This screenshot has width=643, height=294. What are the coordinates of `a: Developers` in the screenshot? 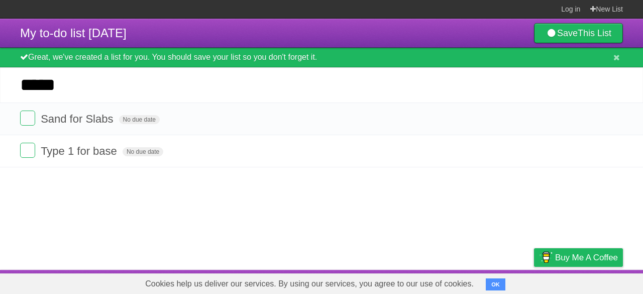 It's located at (454, 282).